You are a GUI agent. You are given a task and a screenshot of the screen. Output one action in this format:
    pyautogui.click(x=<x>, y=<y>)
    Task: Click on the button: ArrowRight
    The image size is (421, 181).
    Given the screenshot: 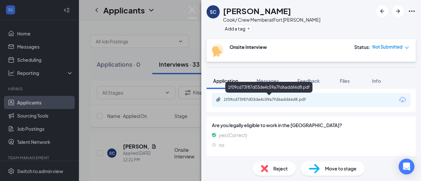 What is the action you would take?
    pyautogui.click(x=398, y=11)
    